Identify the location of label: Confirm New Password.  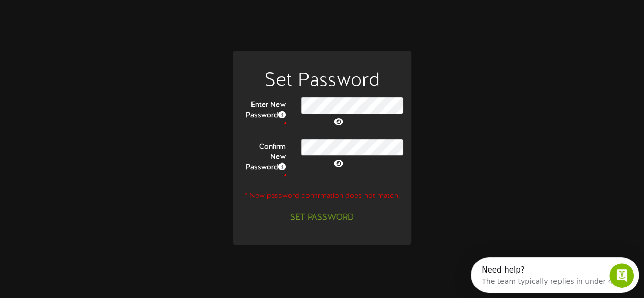
(264, 160).